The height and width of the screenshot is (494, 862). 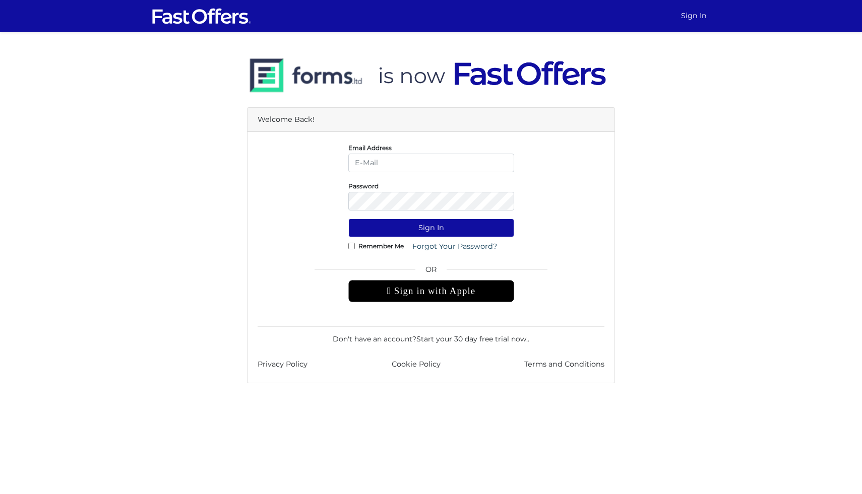 What do you see at coordinates (431, 120) in the screenshot?
I see `div: Welcome Back!` at bounding box center [431, 120].